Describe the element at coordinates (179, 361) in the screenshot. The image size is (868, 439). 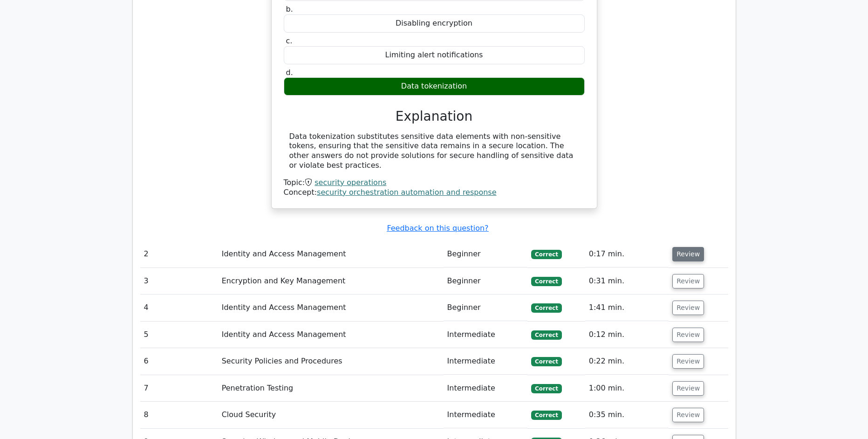
I see `td: 6` at that location.